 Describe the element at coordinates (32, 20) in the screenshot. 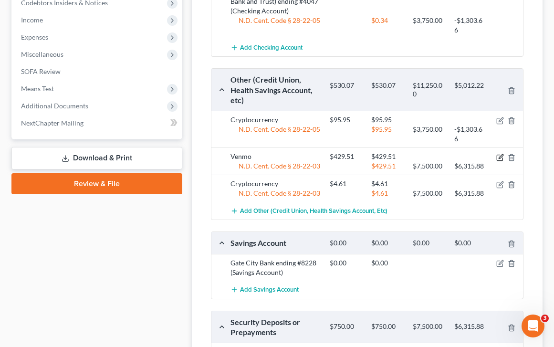

I see `span: Income` at that location.